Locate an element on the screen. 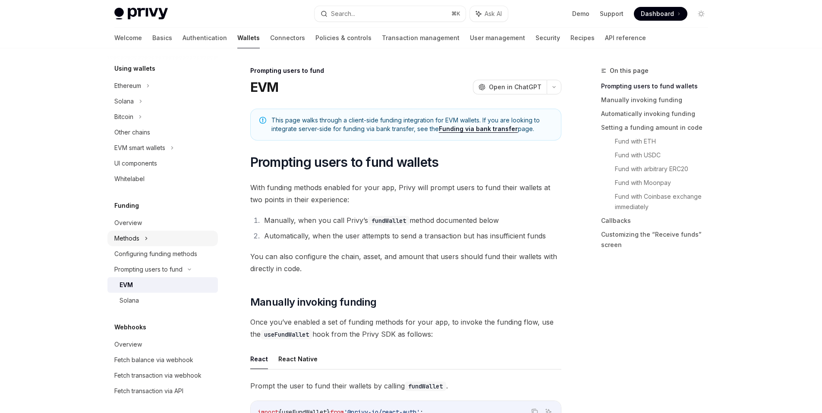 The image size is (822, 413). div: UI components is located at coordinates (135, 163).